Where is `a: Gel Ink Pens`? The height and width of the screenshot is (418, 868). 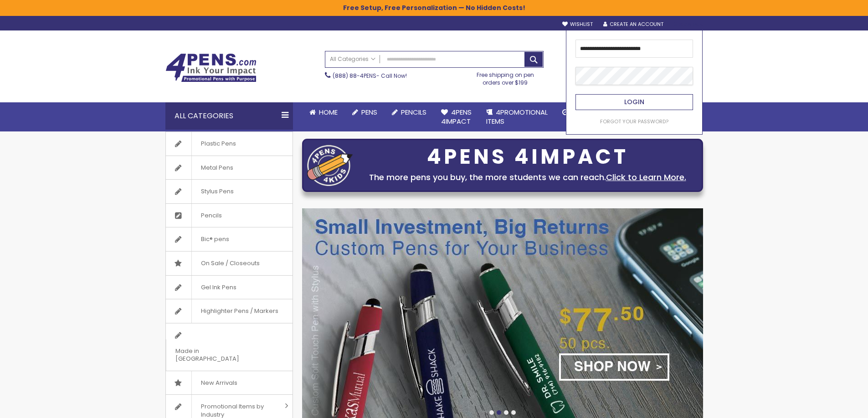
a: Gel Ink Pens is located at coordinates (229, 288).